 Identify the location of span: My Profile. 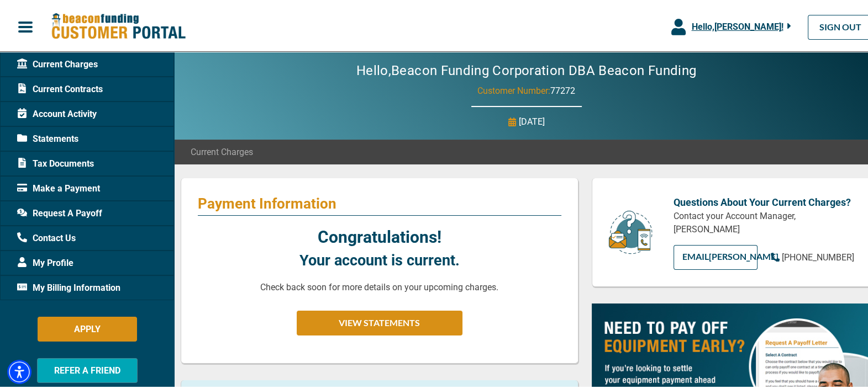
(45, 261).